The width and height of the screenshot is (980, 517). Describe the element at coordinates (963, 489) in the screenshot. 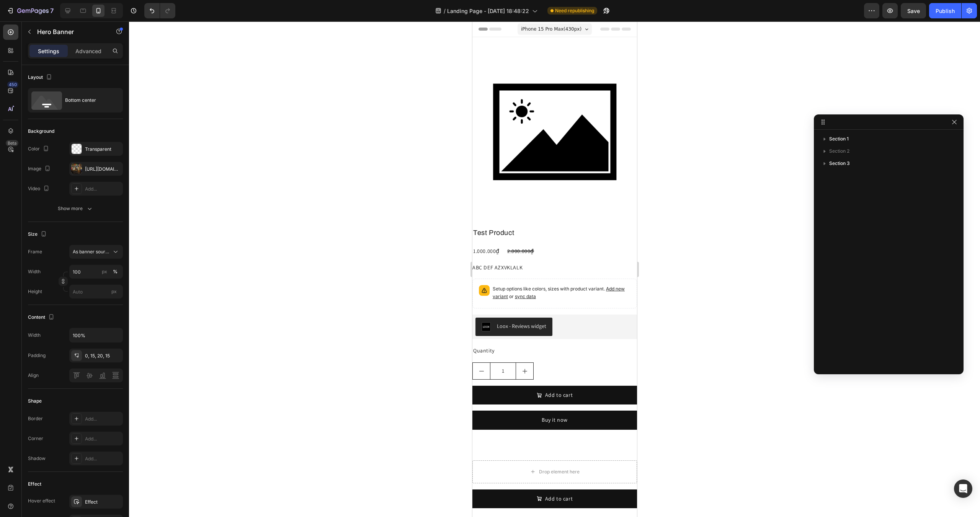

I see `div: Open Intercom Messenger` at that location.